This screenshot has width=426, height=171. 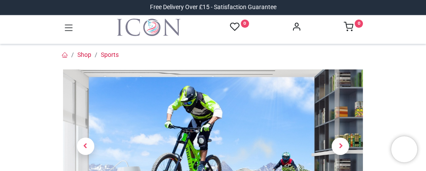 What do you see at coordinates (149, 27) in the screenshot?
I see `img: Icon Wall Stickers` at bounding box center [149, 27].